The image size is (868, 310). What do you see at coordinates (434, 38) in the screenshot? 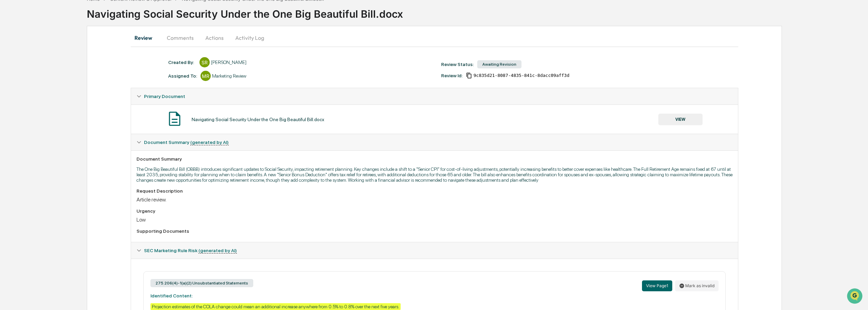
I see `div: secondary tabs example` at bounding box center [434, 38].